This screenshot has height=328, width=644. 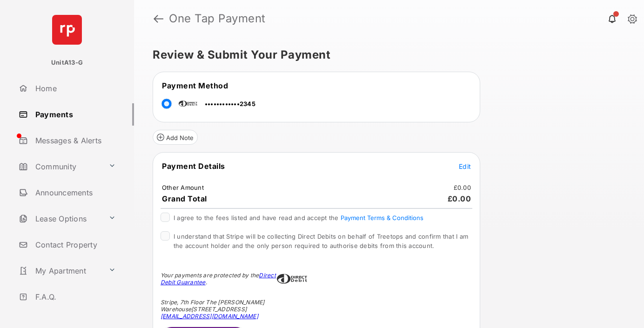 What do you see at coordinates (459, 199) in the screenshot?
I see `span: £0.00` at bounding box center [459, 199].